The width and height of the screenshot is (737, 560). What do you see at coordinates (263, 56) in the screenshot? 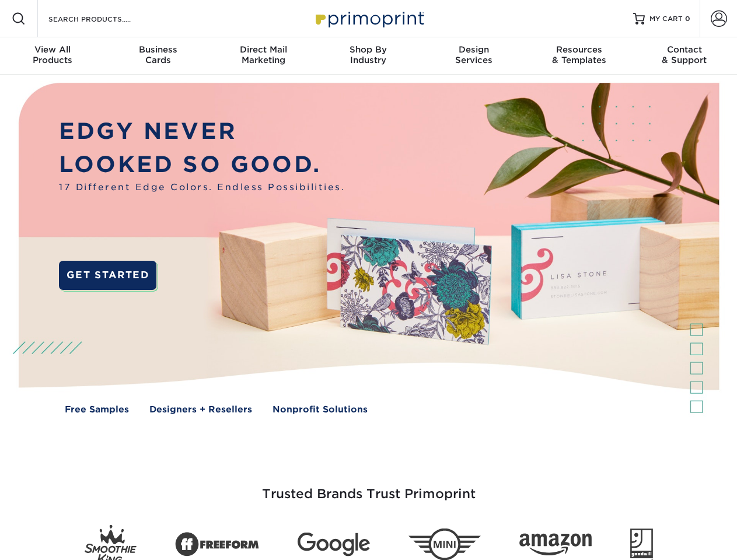
I see `a: Direct MailMarketing` at bounding box center [263, 56].